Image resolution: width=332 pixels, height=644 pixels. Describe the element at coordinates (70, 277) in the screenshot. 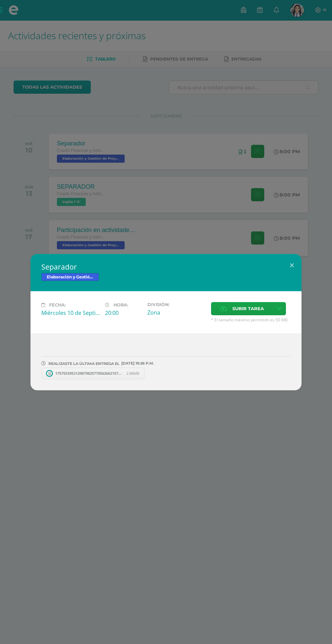

I see `span: Elaboración y Gestión de Proyectos` at that location.